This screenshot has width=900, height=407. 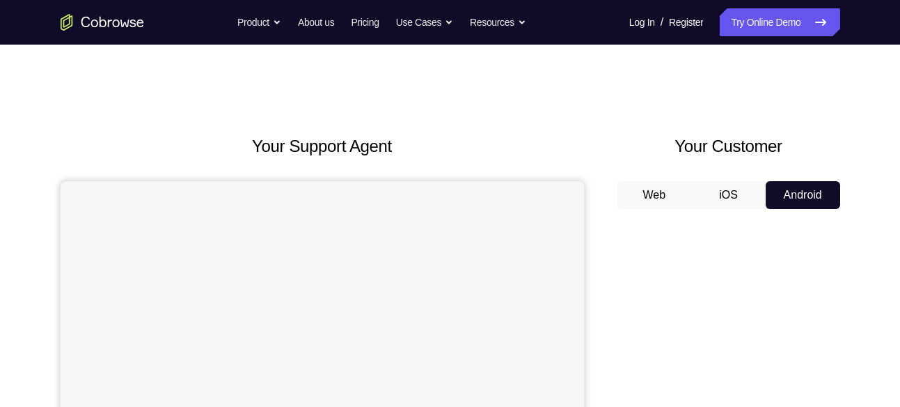 What do you see at coordinates (642, 22) in the screenshot?
I see `a: Log In` at bounding box center [642, 22].